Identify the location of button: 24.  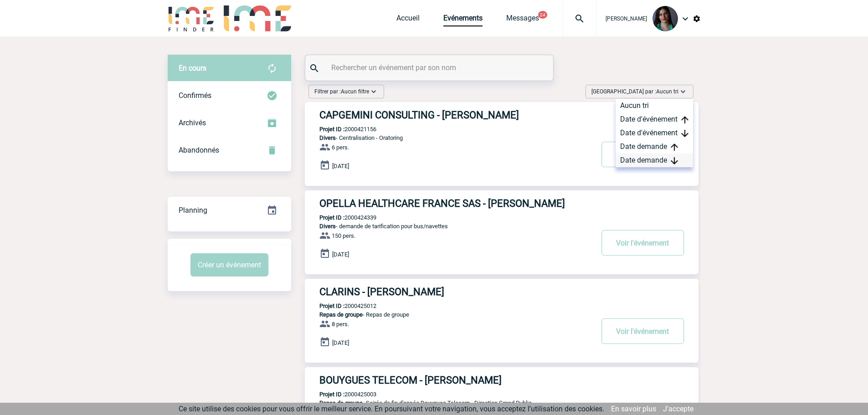
(542, 14).